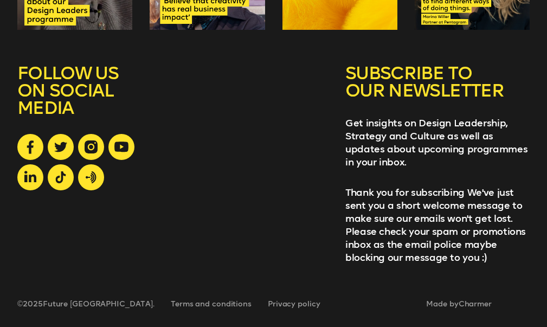  Describe the element at coordinates (211, 304) in the screenshot. I see `a: Terms and conditions` at that location.